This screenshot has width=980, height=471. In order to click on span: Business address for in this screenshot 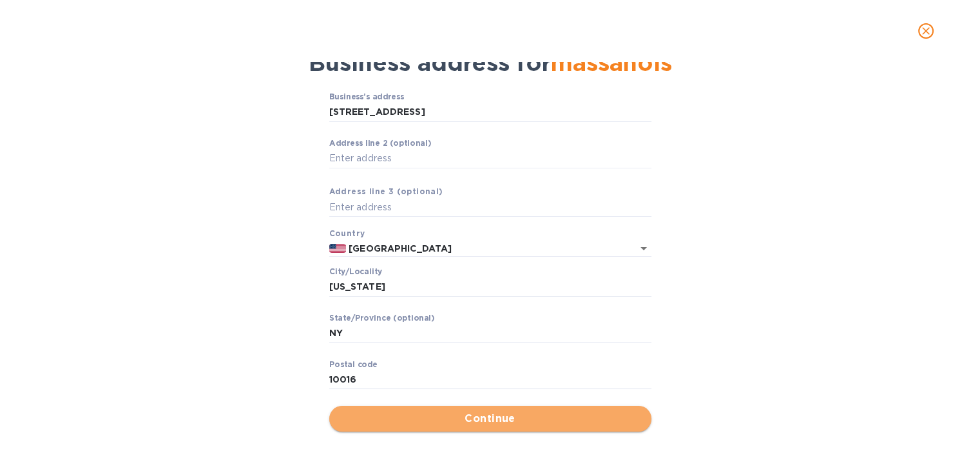, I will do `click(490, 63)`.